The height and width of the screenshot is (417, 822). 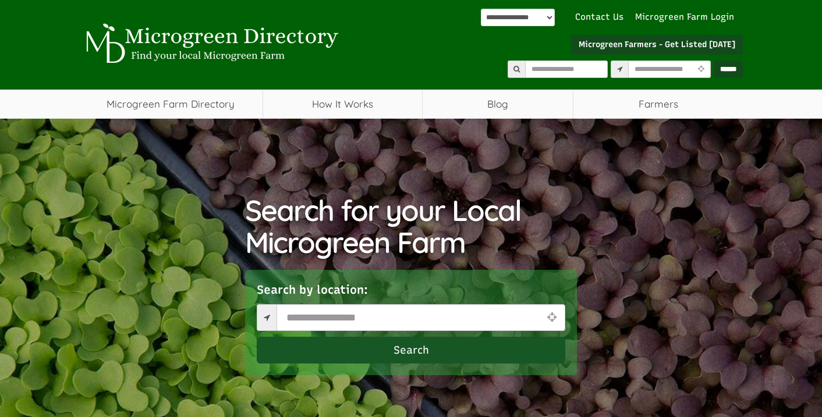 What do you see at coordinates (517, 17) in the screenshot?
I see `select: Language Translate Widget` at bounding box center [517, 17].